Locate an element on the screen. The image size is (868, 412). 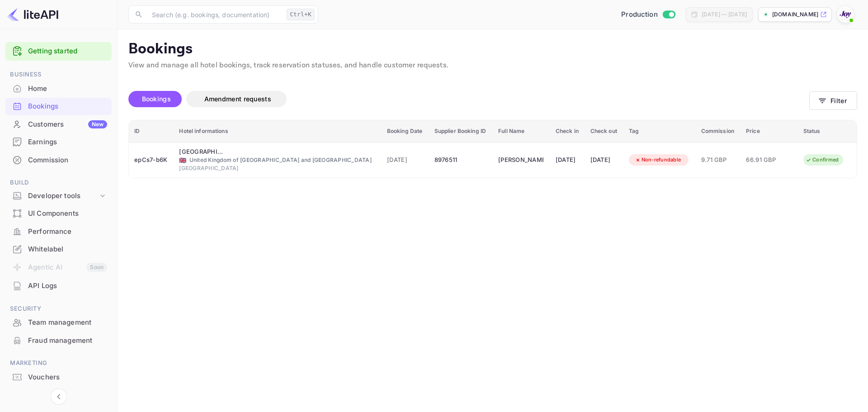
th: Full Name is located at coordinates (521, 131).